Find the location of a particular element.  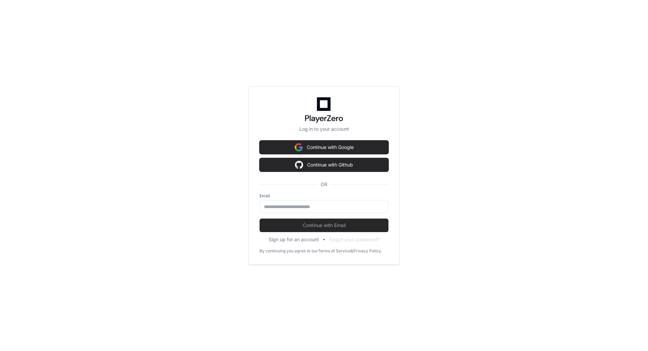

label: Email is located at coordinates (324, 196).